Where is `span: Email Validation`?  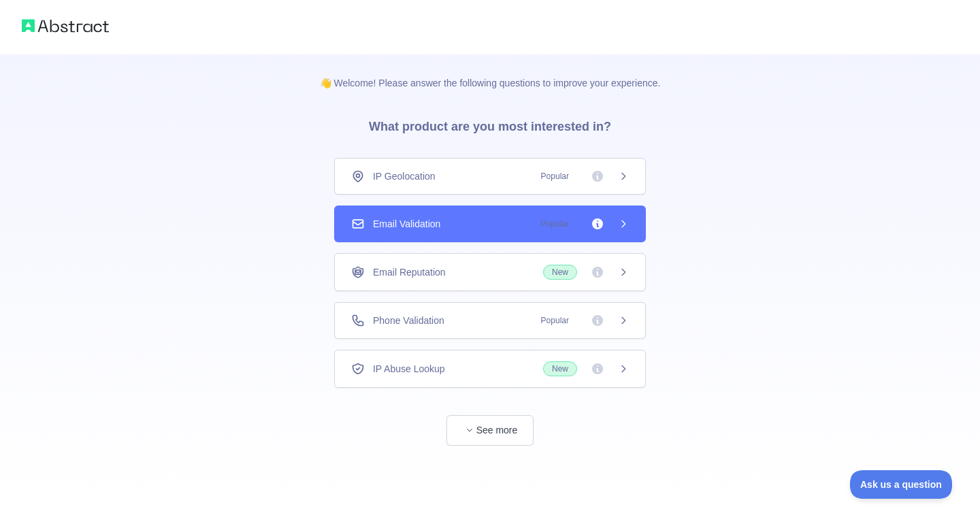 span: Email Validation is located at coordinates (407, 224).